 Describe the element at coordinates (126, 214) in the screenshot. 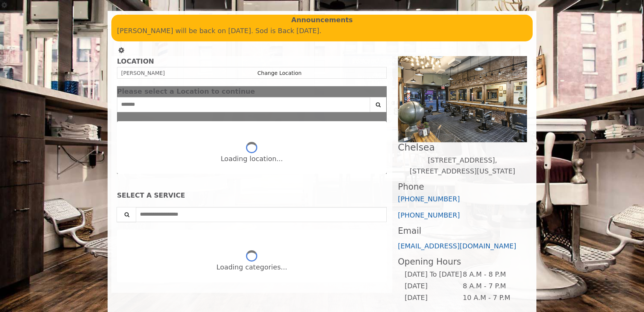

I see `button: Service Search` at that location.